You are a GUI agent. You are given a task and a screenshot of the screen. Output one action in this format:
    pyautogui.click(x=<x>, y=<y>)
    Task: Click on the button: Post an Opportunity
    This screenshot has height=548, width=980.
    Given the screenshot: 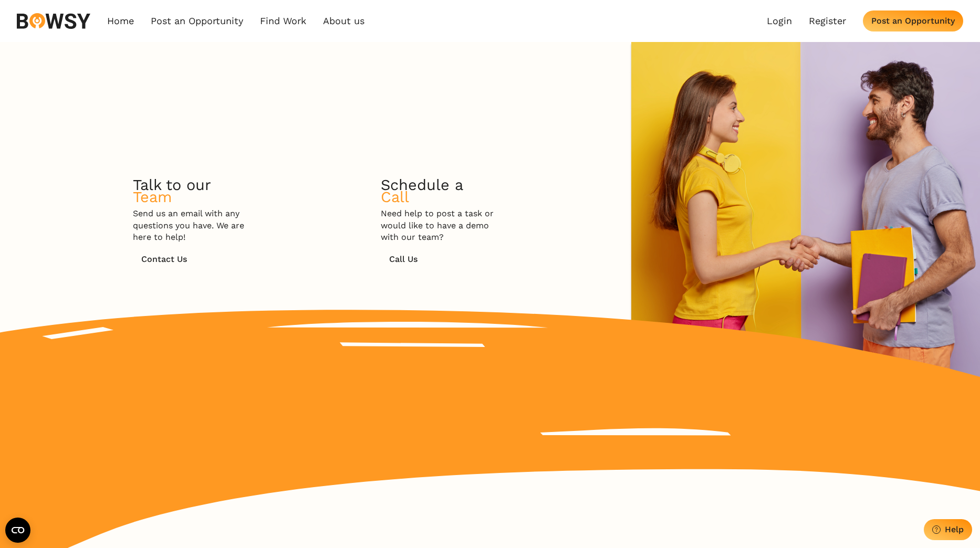 What is the action you would take?
    pyautogui.click(x=913, y=21)
    